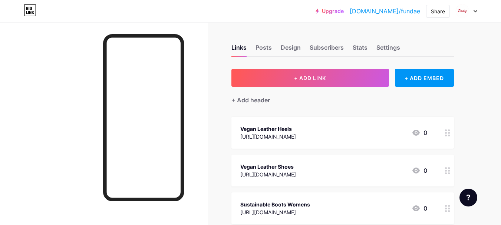  What do you see at coordinates (268, 129) in the screenshot?
I see `div: Vegan Leather Heels` at bounding box center [268, 129].